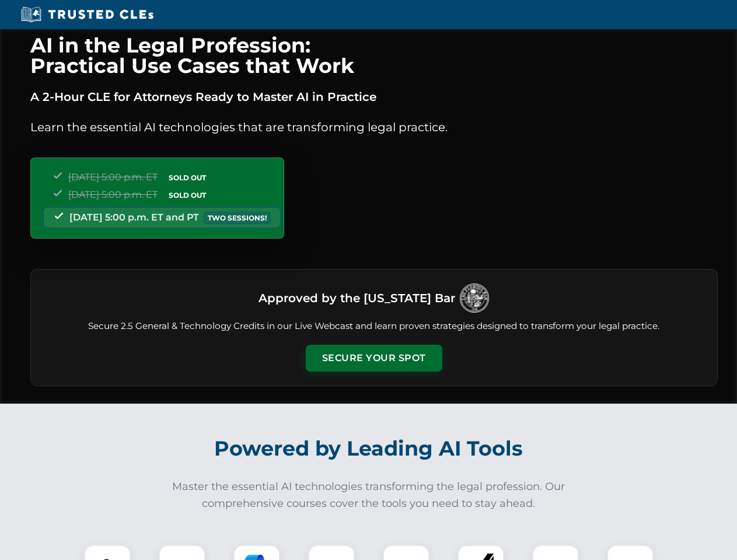 This screenshot has height=560, width=737. Describe the element at coordinates (374, 97) in the screenshot. I see `p: A 2-Hour CLE for Attorneys Ready to Master AI in Practice` at that location.